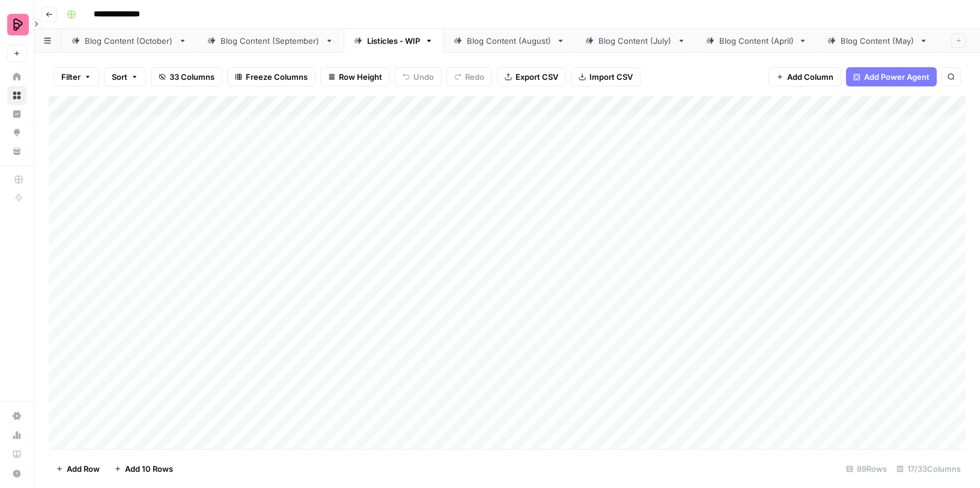 Image resolution: width=980 pixels, height=488 pixels. Describe the element at coordinates (756, 40) in the screenshot. I see `div: Blog Content (April)` at that location.